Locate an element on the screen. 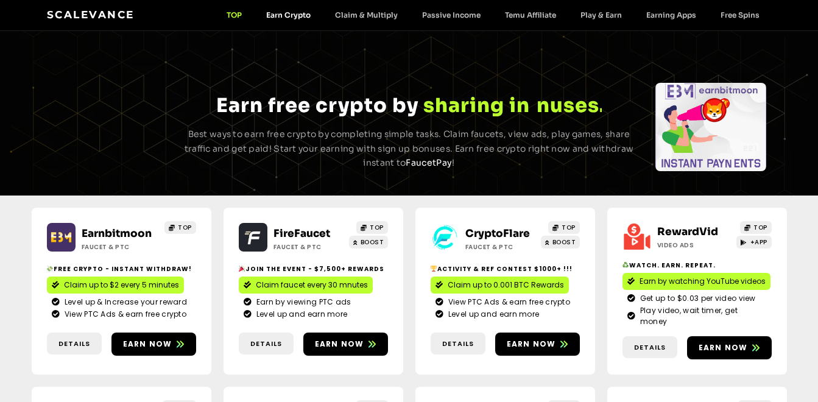 The image size is (818, 402). h2: Free crypto - Instant withdraw! is located at coordinates (121, 269).